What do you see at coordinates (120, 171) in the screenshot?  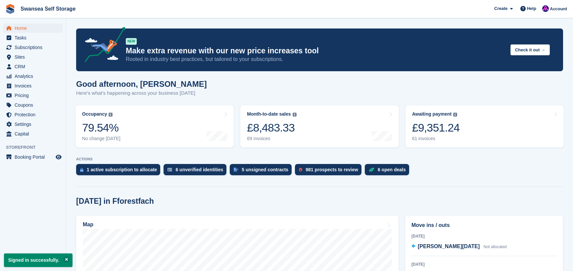 I see `a: 1 active subscription to allocate` at bounding box center [120, 171].